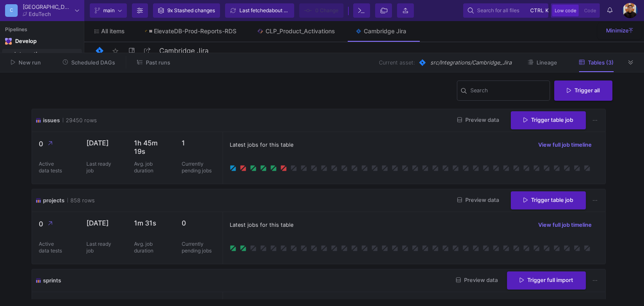 The height and width of the screenshot is (306, 644). What do you see at coordinates (543, 62) in the screenshot?
I see `button: Lineage` at bounding box center [543, 62].